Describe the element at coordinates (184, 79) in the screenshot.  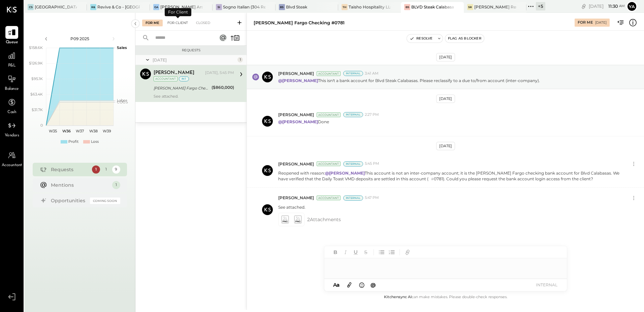
I see `div: int` at that location.